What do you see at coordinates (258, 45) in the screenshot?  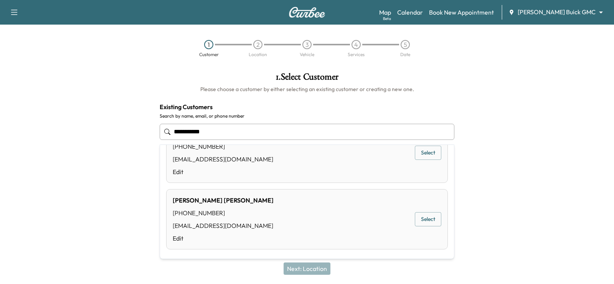 I see `div: 2` at bounding box center [258, 45].